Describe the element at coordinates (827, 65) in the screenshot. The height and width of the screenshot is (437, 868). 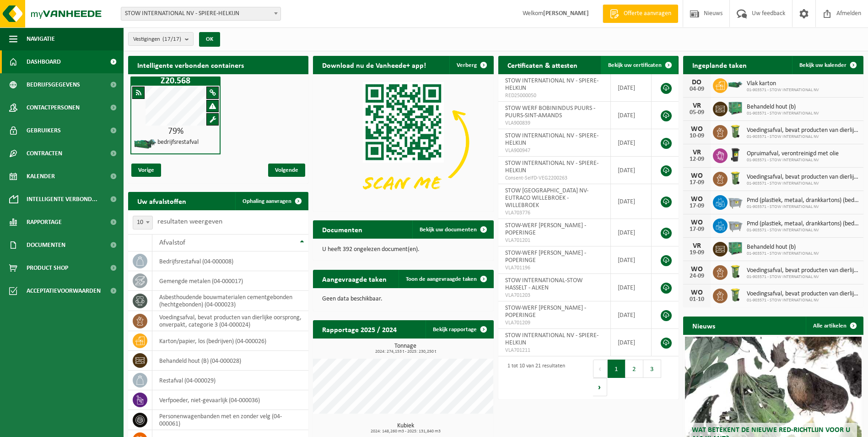
I see `a: Bekijk uw kalender` at that location.